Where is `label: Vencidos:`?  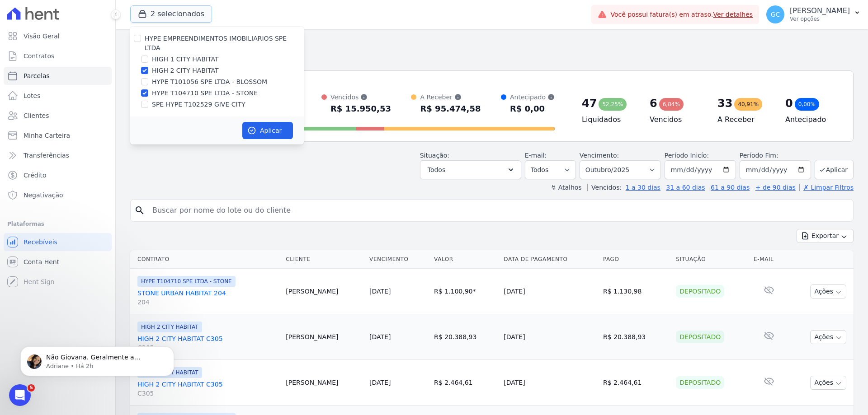
label: Vencidos: is located at coordinates (605, 187).